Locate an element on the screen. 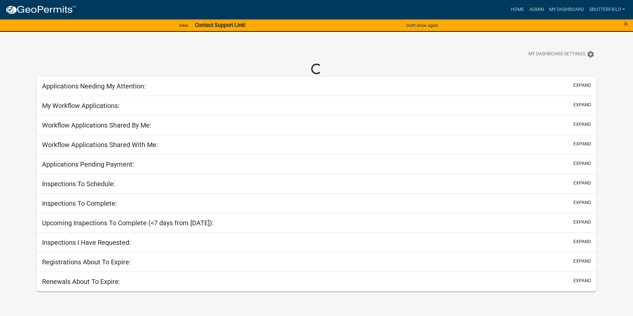 The height and width of the screenshot is (316, 633). h5: Inspections I Have Requested: is located at coordinates (86, 242).